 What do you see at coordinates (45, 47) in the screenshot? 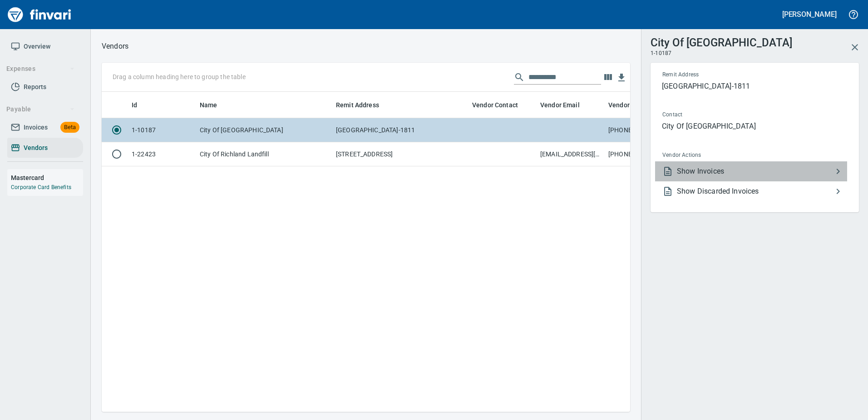
I see `a: Overview` at bounding box center [45, 47].